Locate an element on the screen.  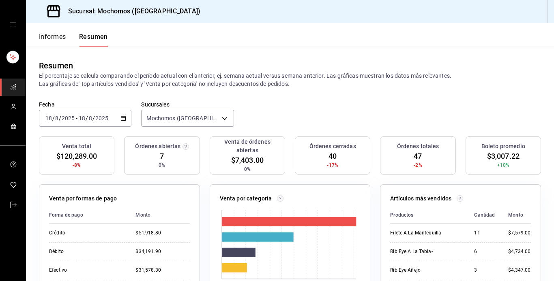
font: $31,578.30 is located at coordinates (148, 270).